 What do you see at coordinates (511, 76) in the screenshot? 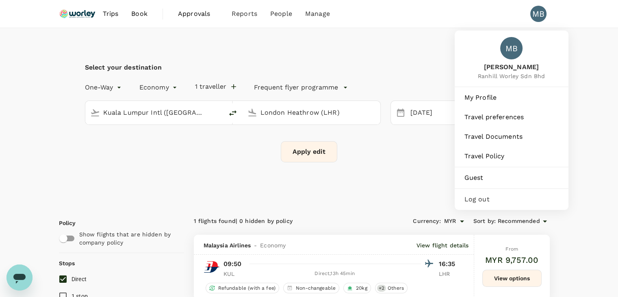
I see `span: Ranhill Worley Sdn Bhd` at bounding box center [511, 76].